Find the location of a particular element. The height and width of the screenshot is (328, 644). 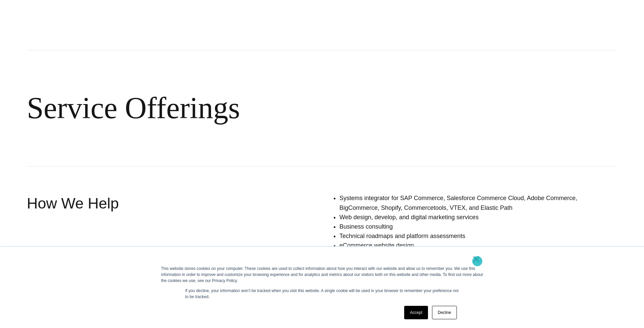

li: eCommerce website design is located at coordinates (478, 245).